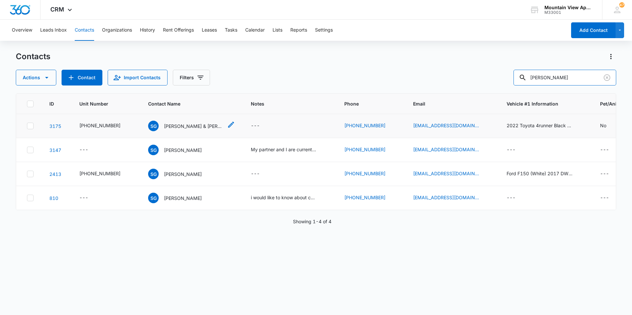 The image size is (632, 315). What do you see at coordinates (22, 30) in the screenshot?
I see `button: Overview` at bounding box center [22, 30].